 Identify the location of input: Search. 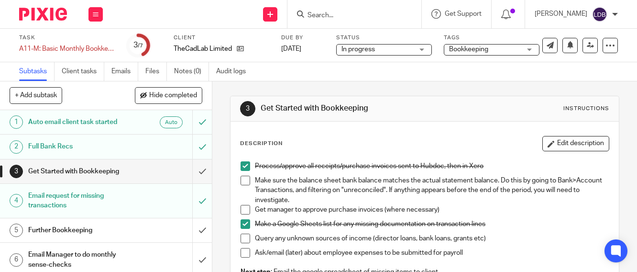
(350, 16).